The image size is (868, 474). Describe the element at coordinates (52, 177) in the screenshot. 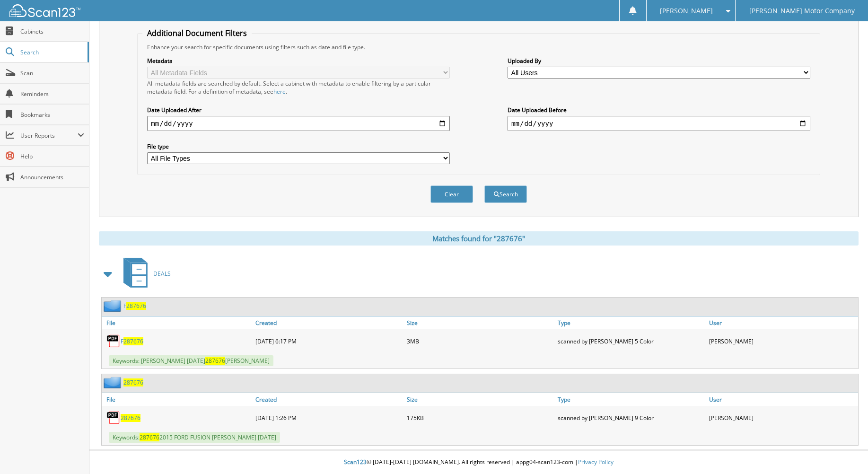

I see `span: Announcements` at that location.